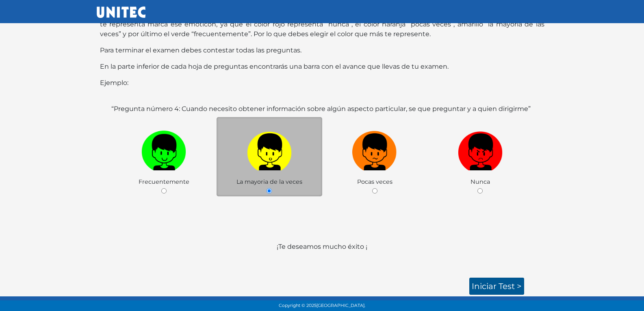 Image resolution: width=644 pixels, height=311 pixels. What do you see at coordinates (480, 149) in the screenshot?
I see `img: r1.png` at bounding box center [480, 149].